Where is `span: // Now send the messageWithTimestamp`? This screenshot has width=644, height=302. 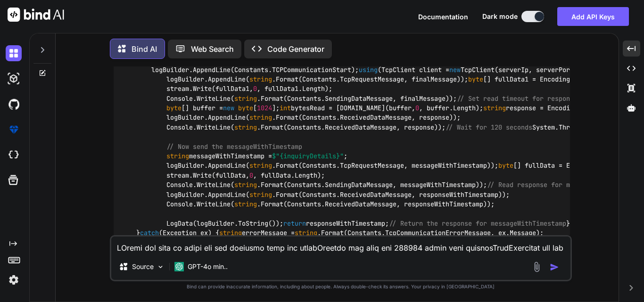
span: // Now send the messageWithTimestamp is located at coordinates (234, 147).